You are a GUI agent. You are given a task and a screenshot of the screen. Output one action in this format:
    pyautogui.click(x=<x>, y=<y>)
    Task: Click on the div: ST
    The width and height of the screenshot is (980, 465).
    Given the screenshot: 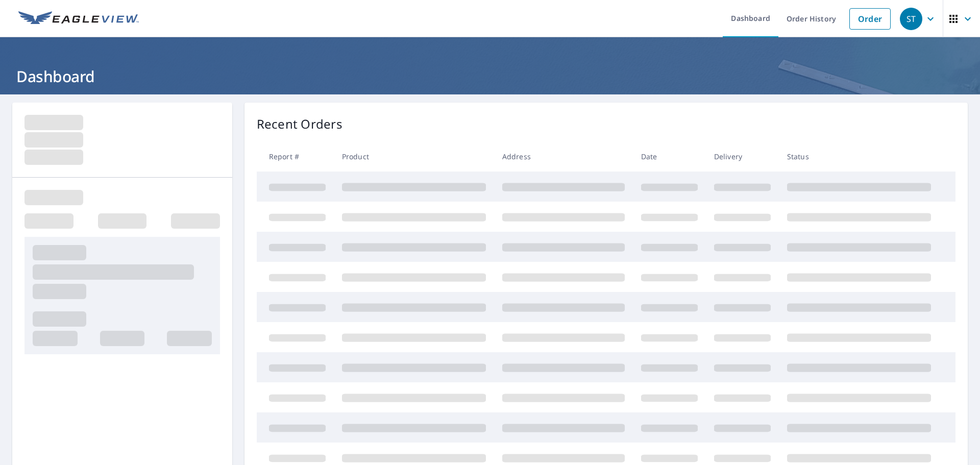 What is the action you would take?
    pyautogui.click(x=911, y=19)
    